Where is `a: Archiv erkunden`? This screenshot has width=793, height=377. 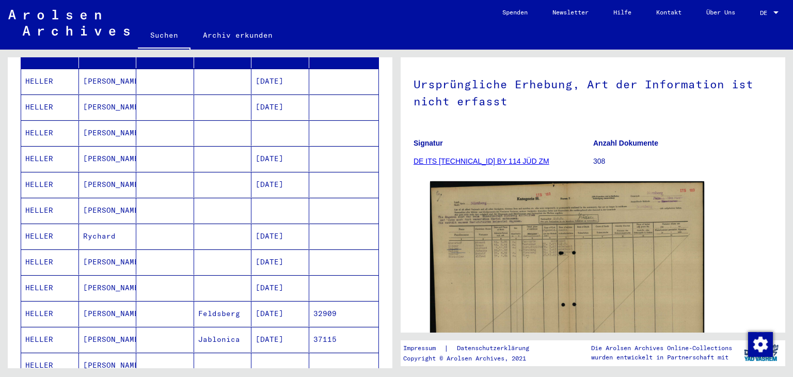 a: Archiv erkunden is located at coordinates (237, 35).